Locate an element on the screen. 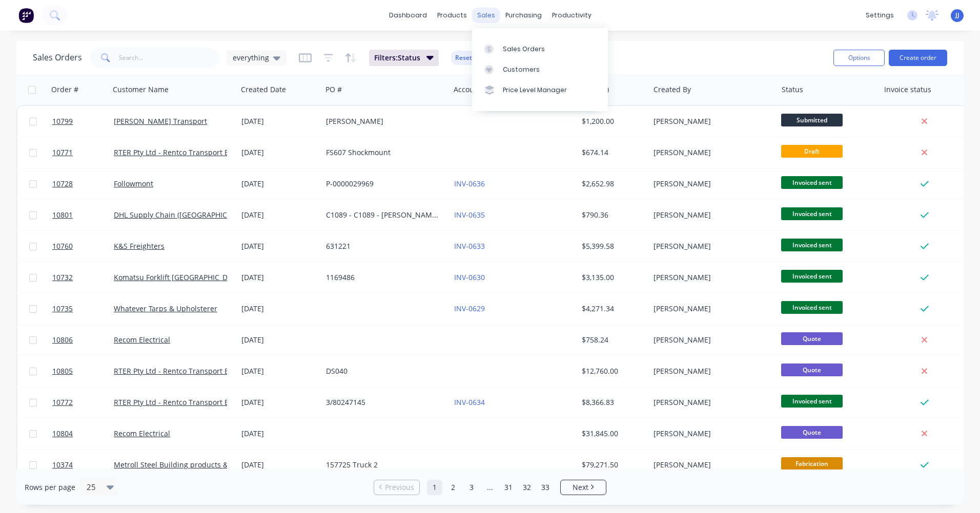  span: 10728 is located at coordinates (63, 184).